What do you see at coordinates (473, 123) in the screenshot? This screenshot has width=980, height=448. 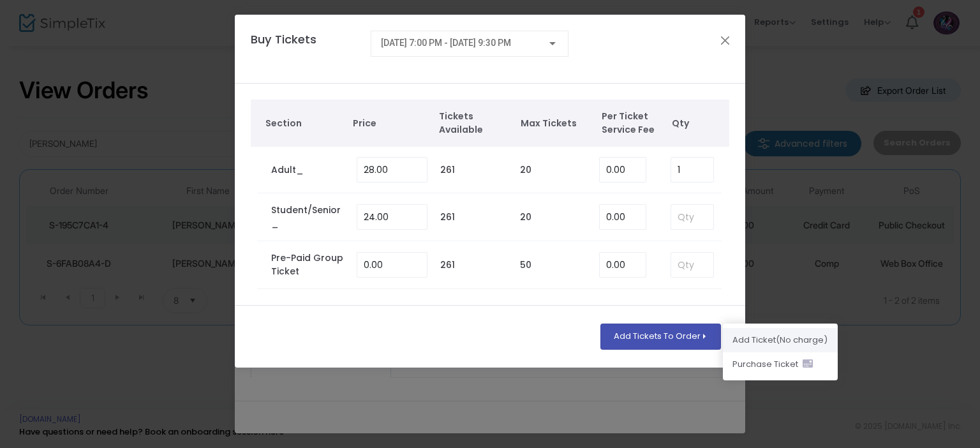 I see `span: Tickets Available` at bounding box center [473, 123].